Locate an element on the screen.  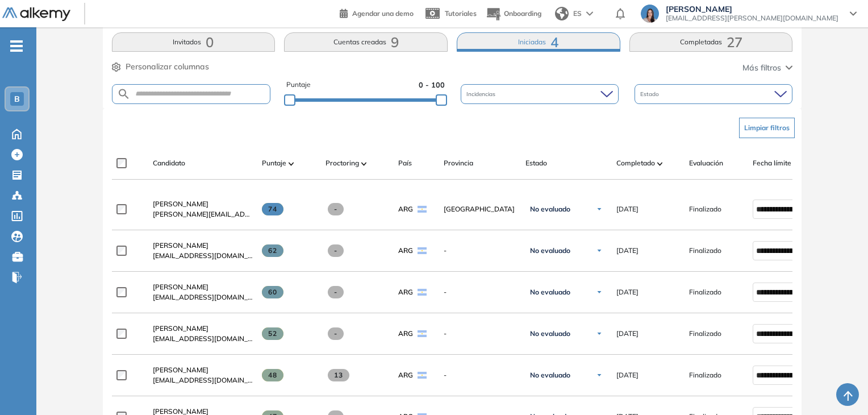
span: 74 is located at coordinates (273, 209).